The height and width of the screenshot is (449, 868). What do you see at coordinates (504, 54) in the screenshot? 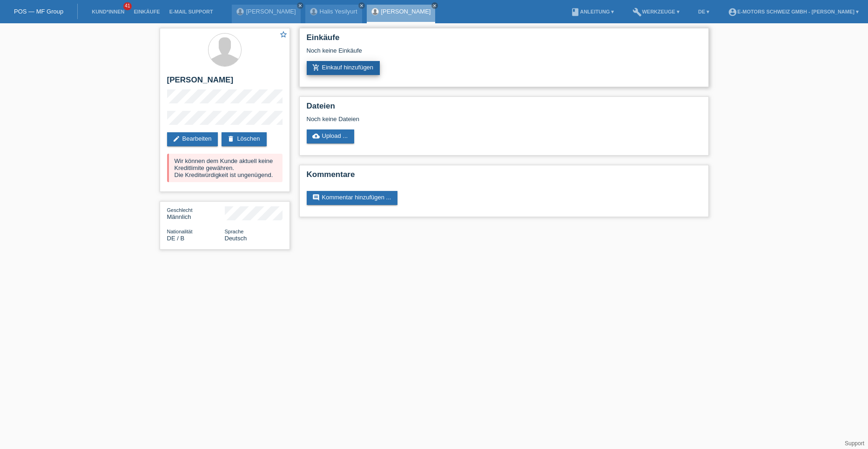
I see `div: Noch keine Einkäufe` at bounding box center [504, 54].